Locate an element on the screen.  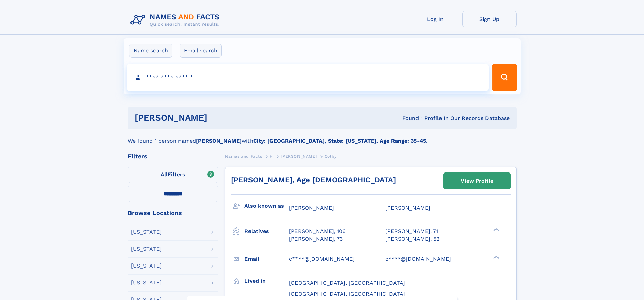
span: Colby is located at coordinates (331, 156).